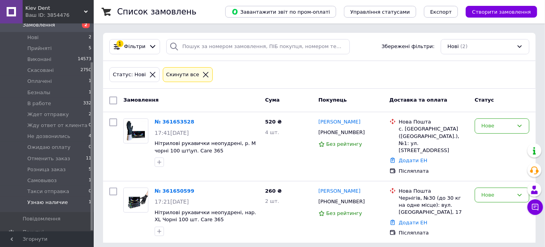  I want to click on button: Управління статусами, so click(380, 12).